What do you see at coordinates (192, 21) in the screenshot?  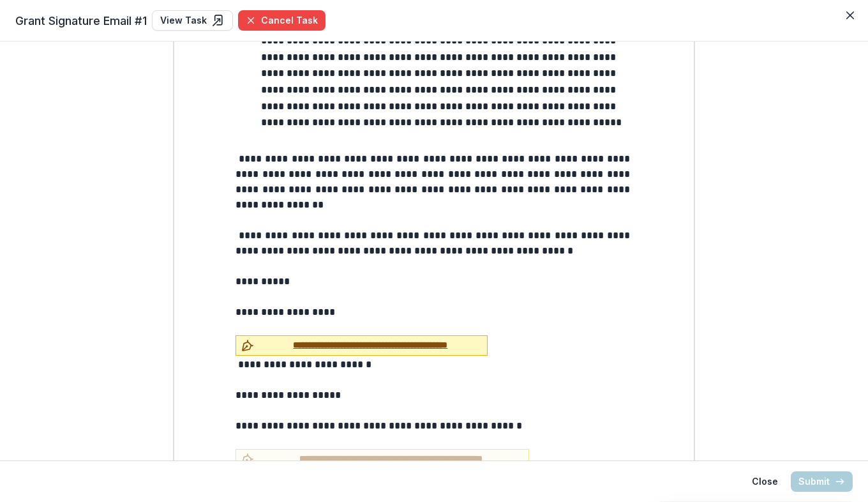 I see `a: View Task` at bounding box center [192, 21].